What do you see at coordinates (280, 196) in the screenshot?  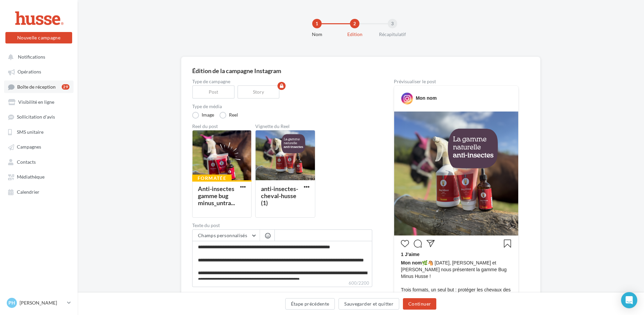 I see `div: anti-insectes-cheval-husse (1)` at bounding box center [280, 196].